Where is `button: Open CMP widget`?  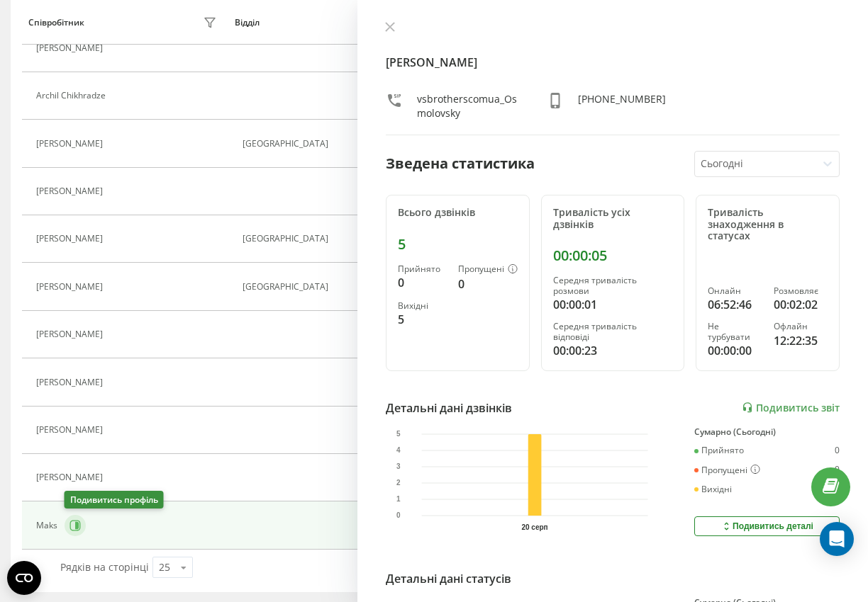 button: Open CMP widget is located at coordinates (24, 578).